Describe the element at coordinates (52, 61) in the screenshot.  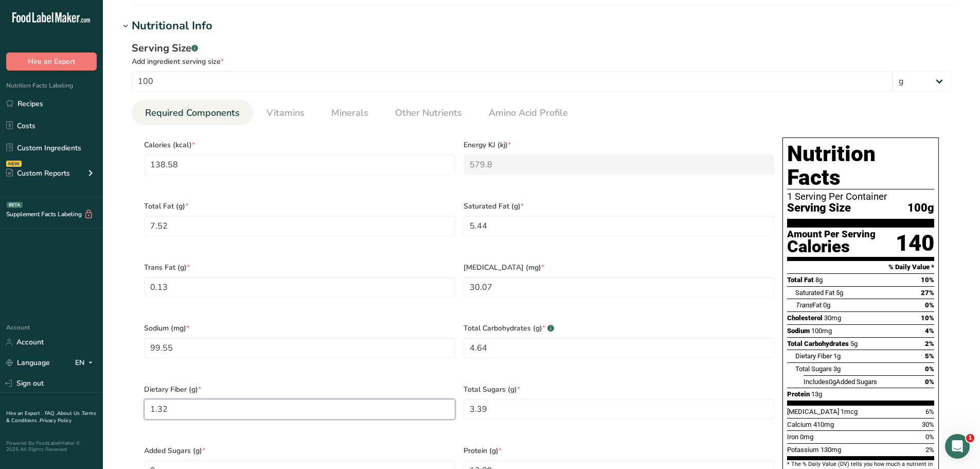
I see `button: Hire an Expert` at that location.